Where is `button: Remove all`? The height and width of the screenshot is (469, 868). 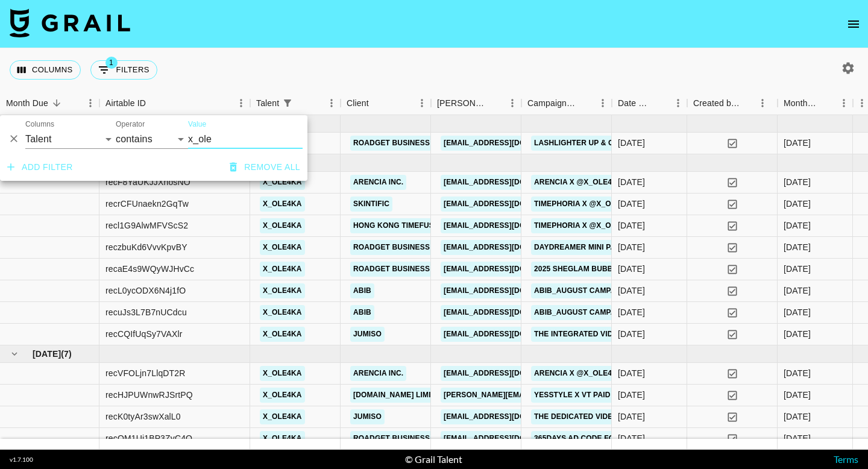 button: Remove all is located at coordinates (265, 167).